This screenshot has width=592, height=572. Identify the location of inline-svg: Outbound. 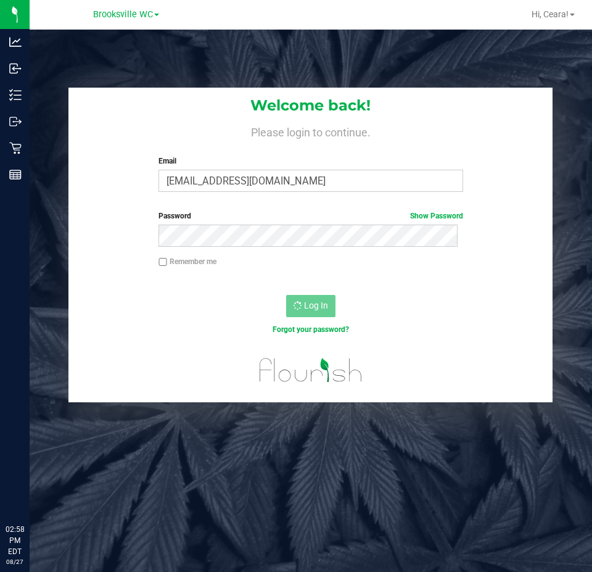
(15, 122).